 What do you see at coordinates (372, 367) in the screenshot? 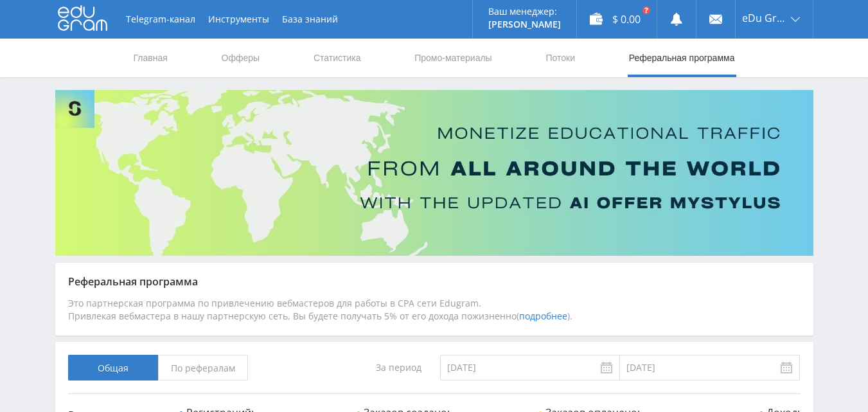
I see `div: За период` at bounding box center [372, 367].